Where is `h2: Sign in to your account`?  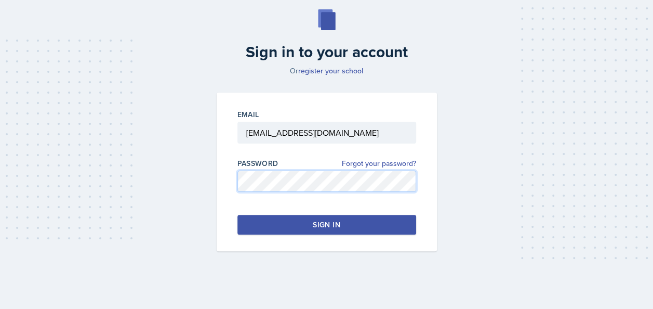
h2: Sign in to your account is located at coordinates (327, 52).